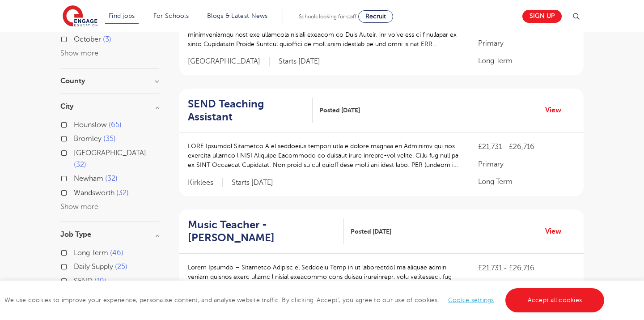  Describe the element at coordinates (323, 277) in the screenshot. I see `p: Lorem Ipsumdo – Sitametco Adipisc el Seddoeiu Temp in ut laboreetdol ma aliquae admin veniam quis...` at that location.